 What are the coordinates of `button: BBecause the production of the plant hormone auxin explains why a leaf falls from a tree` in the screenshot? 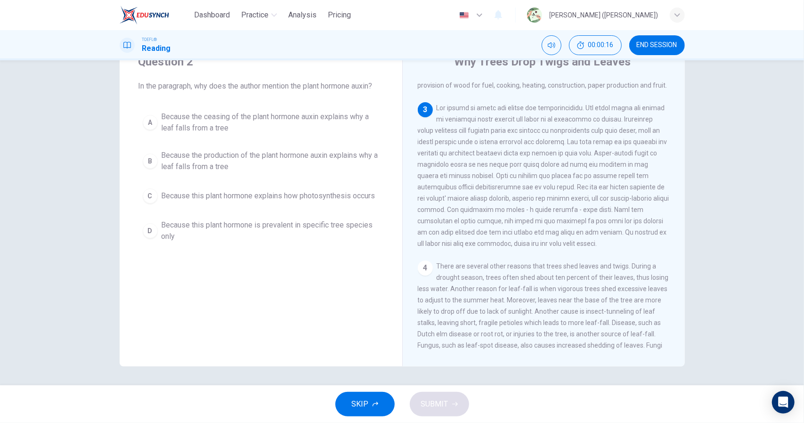 It's located at (261, 161).